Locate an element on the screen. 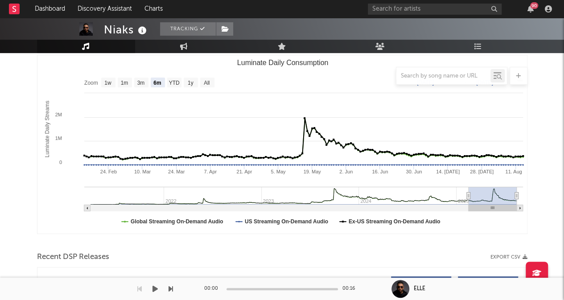 This screenshot has height=300, width=564. text: 30. Jun is located at coordinates (414, 172).